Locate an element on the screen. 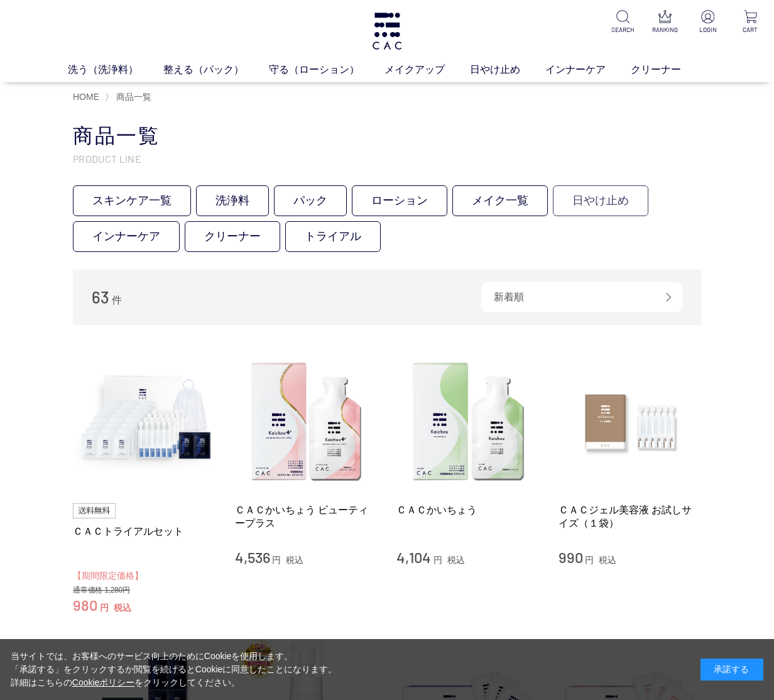  a: ローション is located at coordinates (400, 200).